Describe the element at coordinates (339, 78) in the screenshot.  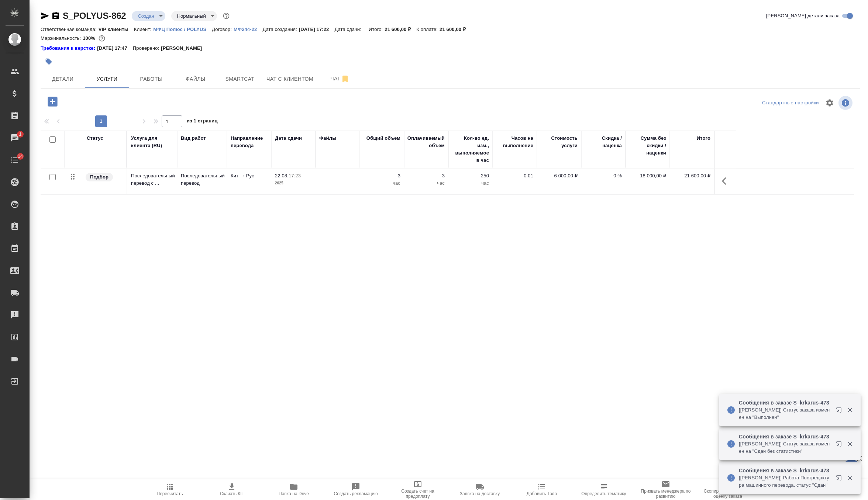
I see `span: Чат` at that location.